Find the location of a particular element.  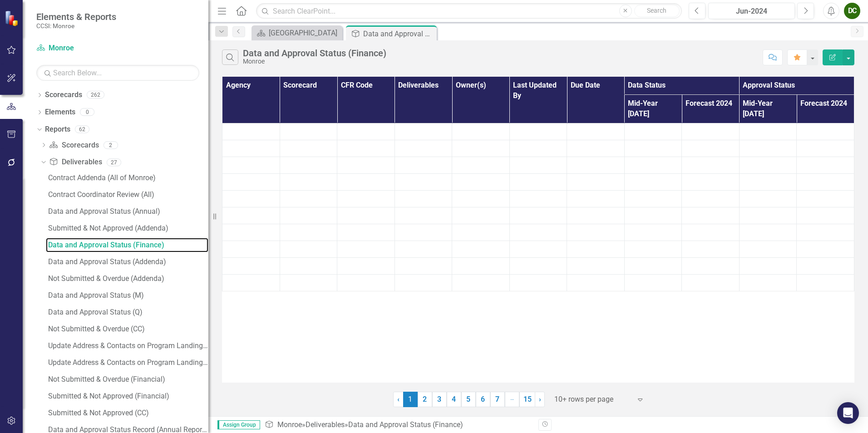

a: Data and Approval Status (Addenda) is located at coordinates (127, 262).